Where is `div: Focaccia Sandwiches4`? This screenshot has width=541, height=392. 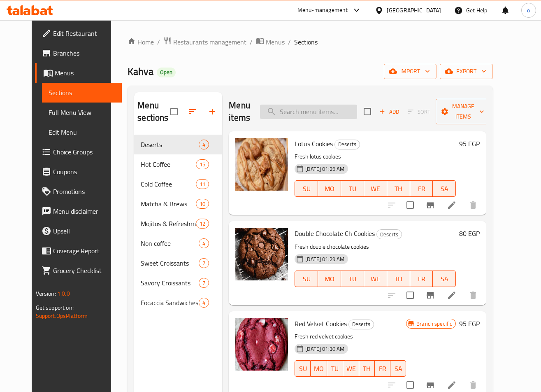
div: Focaccia Sandwiches4 is located at coordinates (178, 302).